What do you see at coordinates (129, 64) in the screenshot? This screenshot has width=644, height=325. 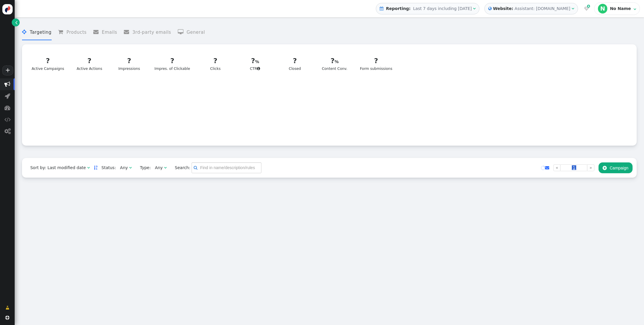 I see `a: ?Impressions` at bounding box center [129, 64].